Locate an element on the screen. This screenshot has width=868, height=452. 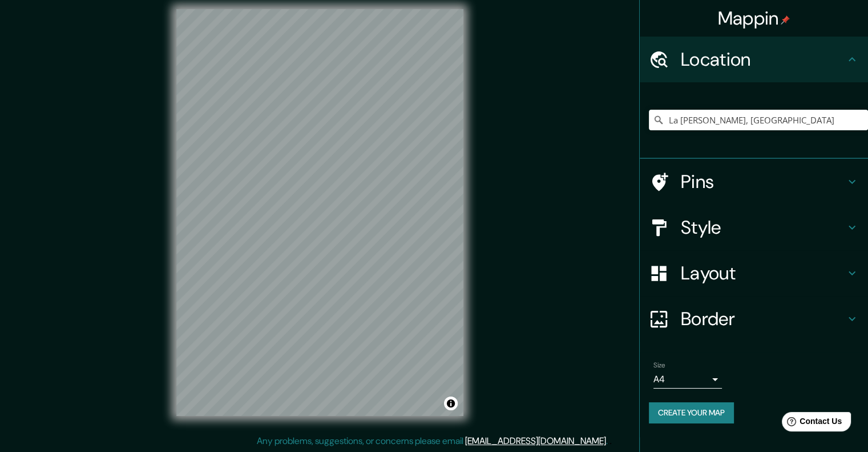
h4: Mappin is located at coordinates (754, 19).